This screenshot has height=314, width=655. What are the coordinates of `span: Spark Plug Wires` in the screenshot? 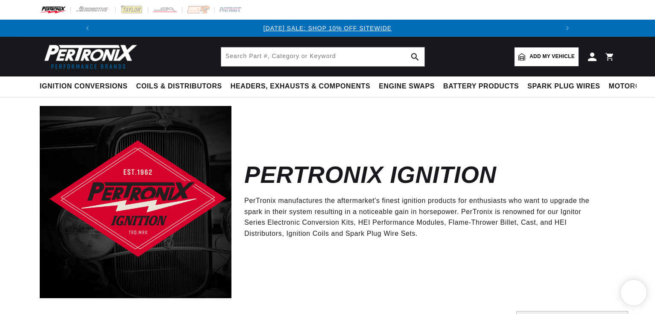 It's located at (563, 86).